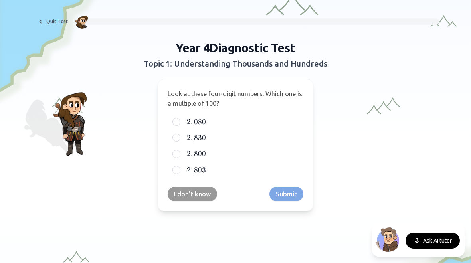  I want to click on h1: Year 4 Diagnostic Test, so click(235, 48).